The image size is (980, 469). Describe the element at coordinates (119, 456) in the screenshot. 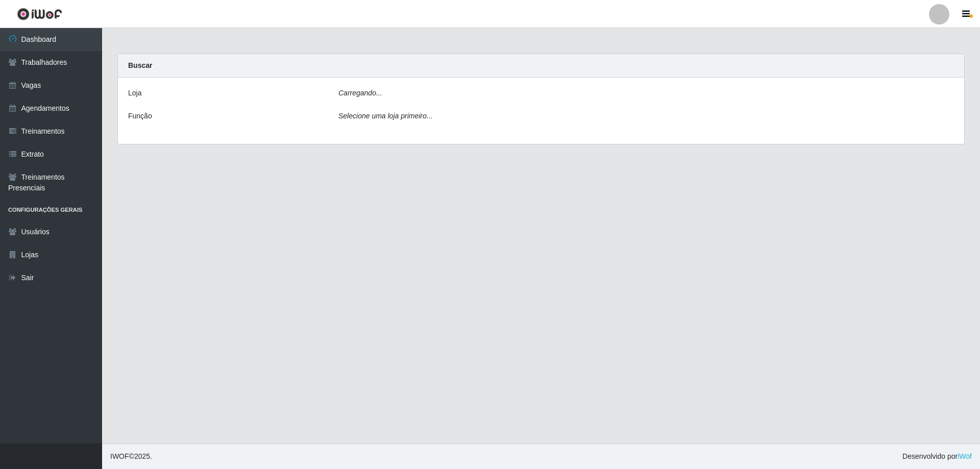

I see `span: IWOF` at that location.